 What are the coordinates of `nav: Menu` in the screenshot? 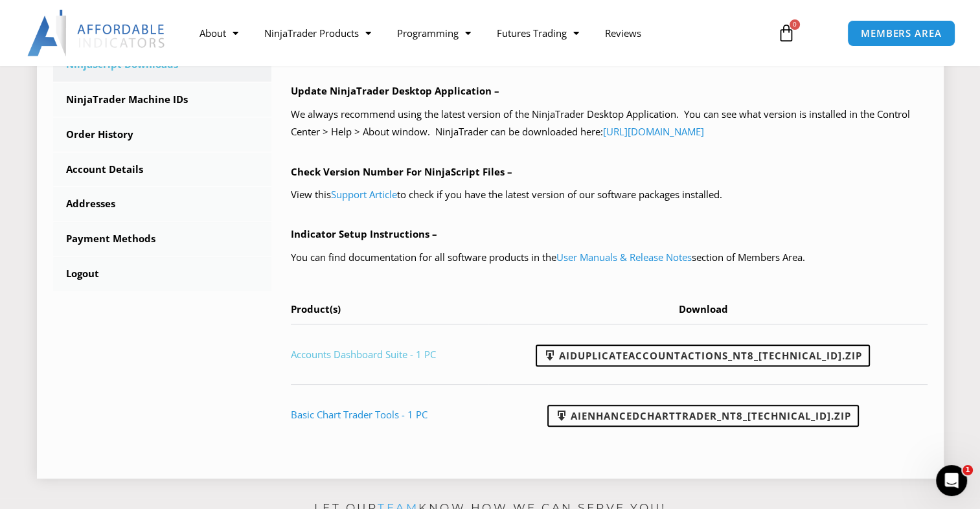 It's located at (474, 33).